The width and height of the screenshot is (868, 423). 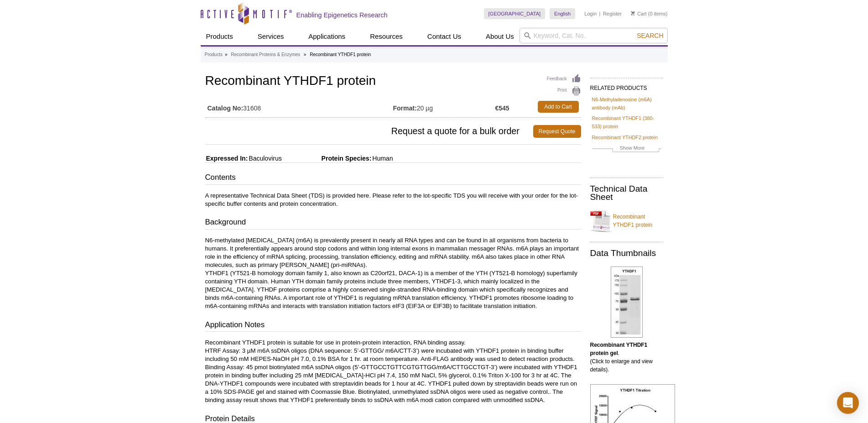 I want to click on p: . (Click to enlarge and view details)., so click(x=626, y=357).